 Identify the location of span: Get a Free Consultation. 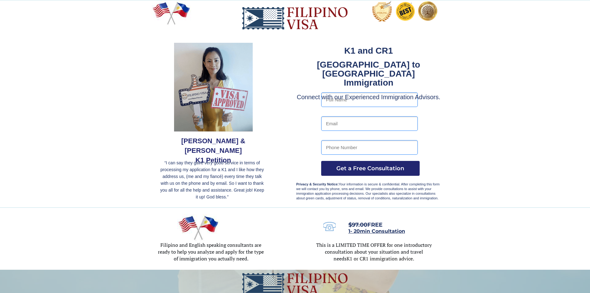
(370, 168).